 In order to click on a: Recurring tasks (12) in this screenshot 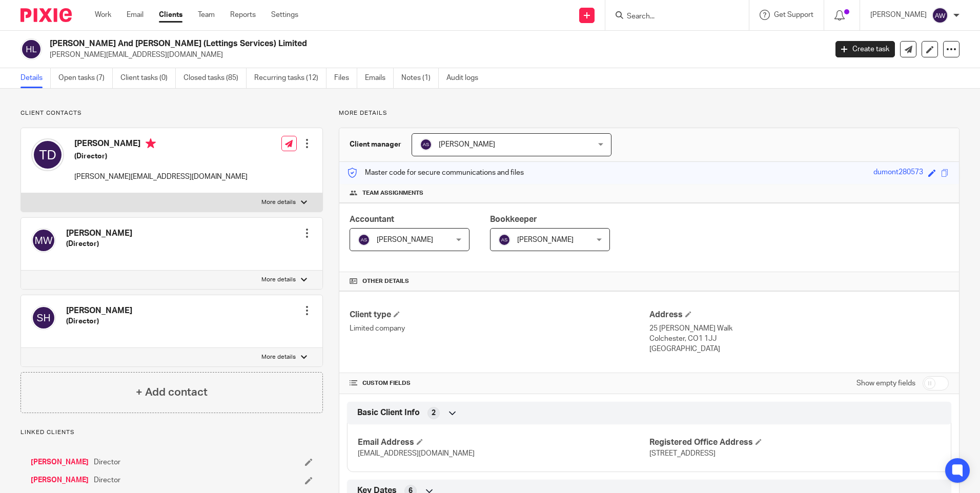, I will do `click(290, 78)`.